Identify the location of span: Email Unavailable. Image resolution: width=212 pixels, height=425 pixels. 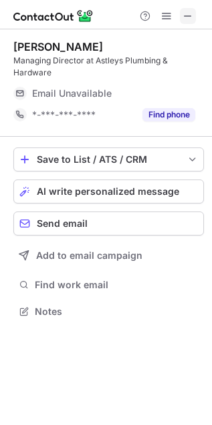
(71, 93).